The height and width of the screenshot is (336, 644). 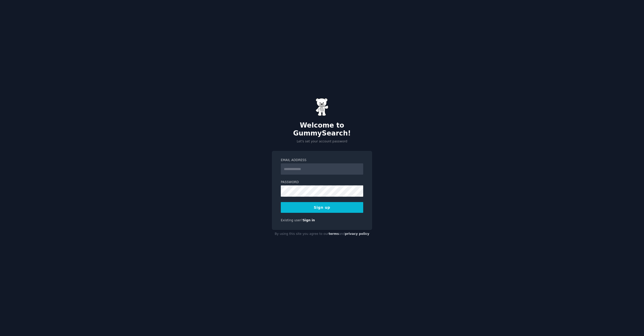 I want to click on a: Sign in, so click(x=309, y=220).